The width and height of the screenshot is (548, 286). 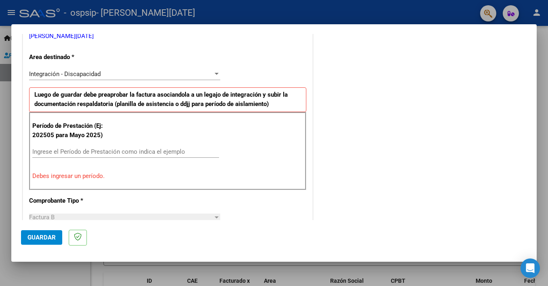 I want to click on p: Comprobante Tipo *, so click(x=71, y=200).